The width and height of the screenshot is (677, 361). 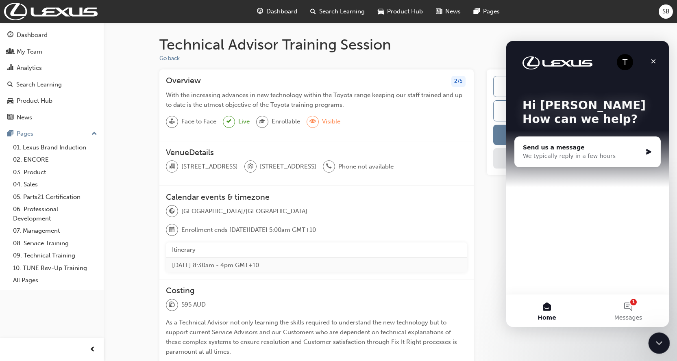 What do you see at coordinates (81, 111) in the screenshot?
I see `div: Send us a messageWe typically reply in a few hours` at bounding box center [81, 111].